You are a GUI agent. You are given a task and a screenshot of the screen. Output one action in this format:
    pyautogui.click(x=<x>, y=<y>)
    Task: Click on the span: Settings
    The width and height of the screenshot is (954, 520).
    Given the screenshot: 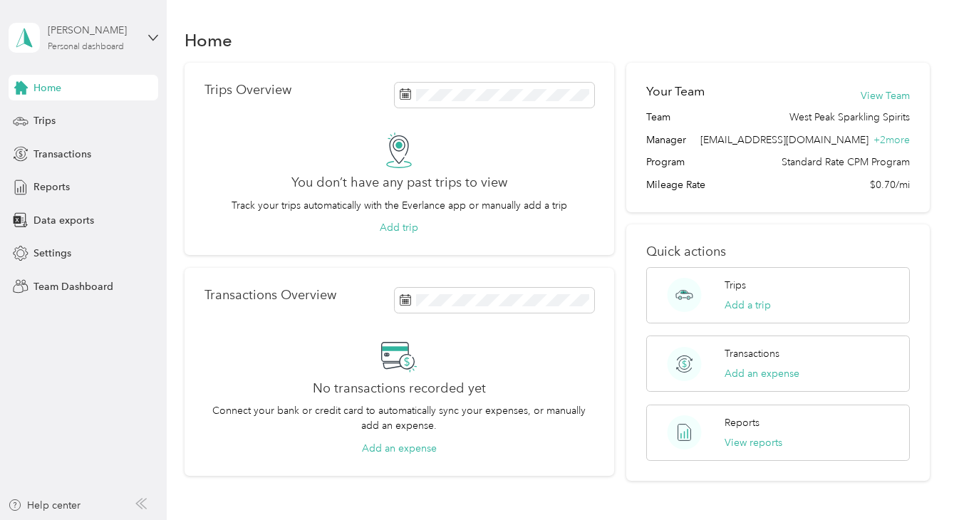 What is the action you would take?
    pyautogui.click(x=52, y=253)
    